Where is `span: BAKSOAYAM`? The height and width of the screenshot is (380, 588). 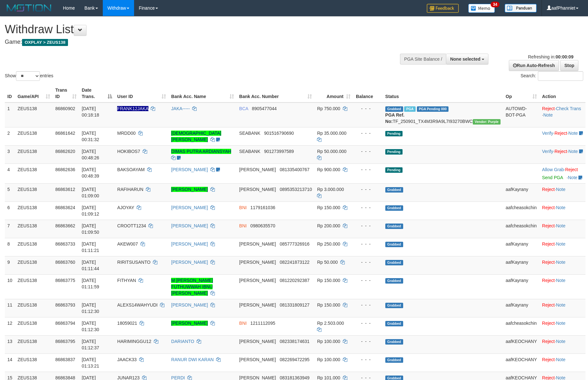 span: BAKSOAYAM is located at coordinates (131, 169).